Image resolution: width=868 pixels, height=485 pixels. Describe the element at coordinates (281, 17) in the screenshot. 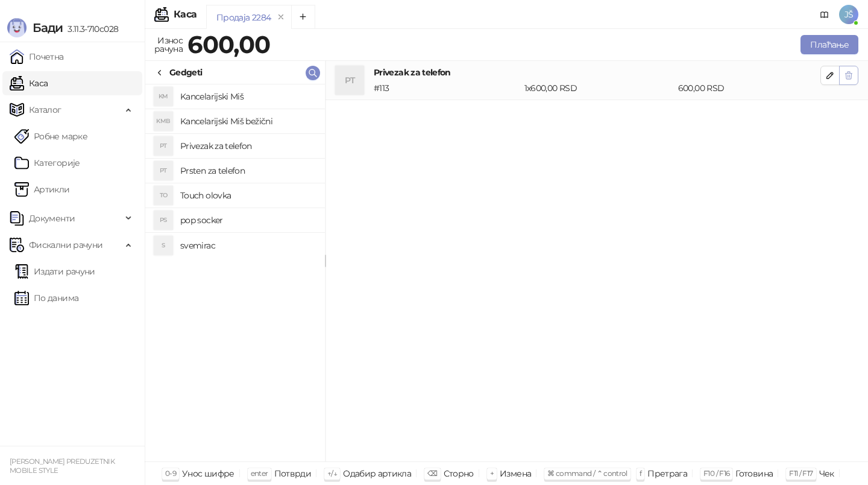

I see `button: remove` at that location.